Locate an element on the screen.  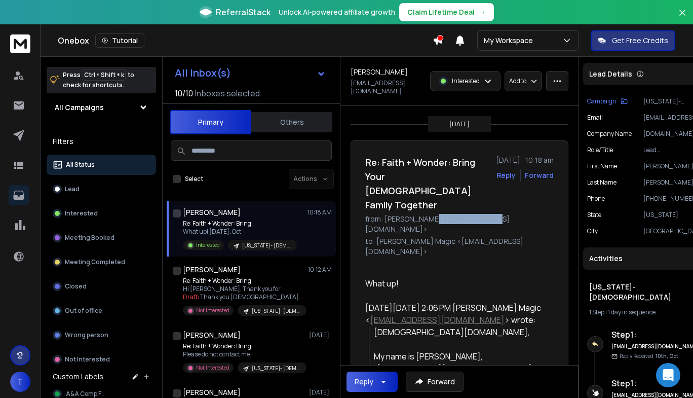
p: My Workspace is located at coordinates (510, 41).